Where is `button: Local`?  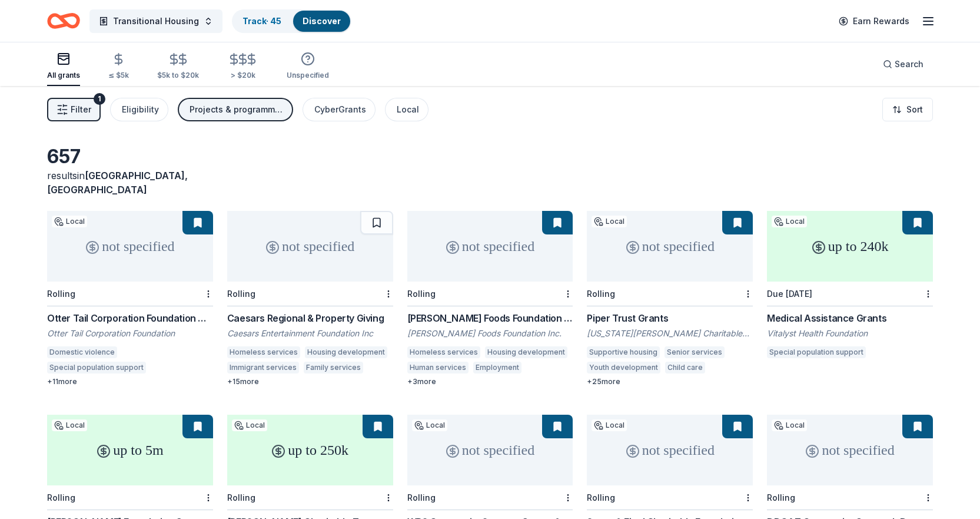
button: Local is located at coordinates (407, 109).